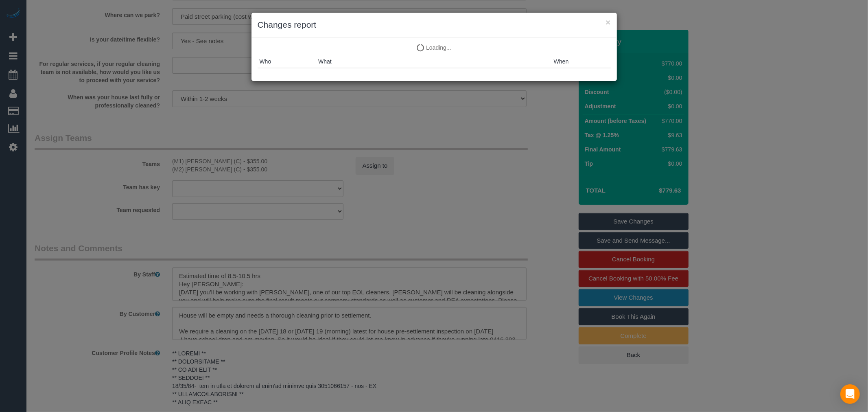  Describe the element at coordinates (434, 47) in the screenshot. I see `sui-modal: Changes report` at that location.